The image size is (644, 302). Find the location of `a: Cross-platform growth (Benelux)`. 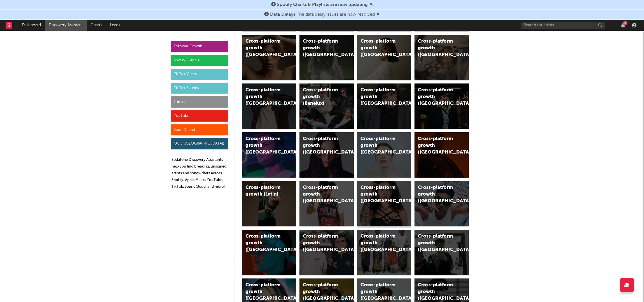

a: Cross-platform growth (Benelux) is located at coordinates (327, 106).